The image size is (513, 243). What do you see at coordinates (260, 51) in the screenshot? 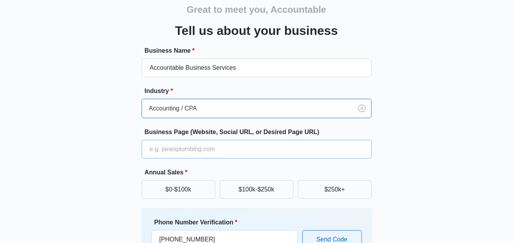
I see `label: Business Name` at bounding box center [260, 51].